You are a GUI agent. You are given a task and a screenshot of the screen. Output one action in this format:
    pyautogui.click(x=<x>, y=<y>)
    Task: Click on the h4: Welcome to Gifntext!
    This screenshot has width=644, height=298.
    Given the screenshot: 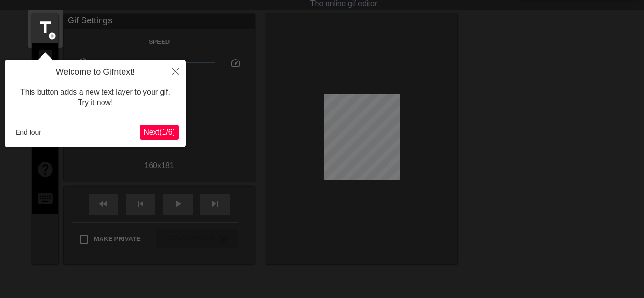 What is the action you would take?
    pyautogui.click(x=95, y=72)
    